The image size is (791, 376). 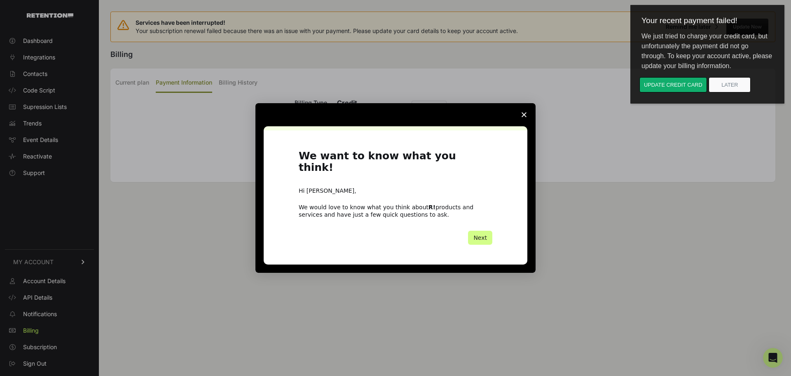 I want to click on h1: We want to know what you think!, so click(x=396, y=164).